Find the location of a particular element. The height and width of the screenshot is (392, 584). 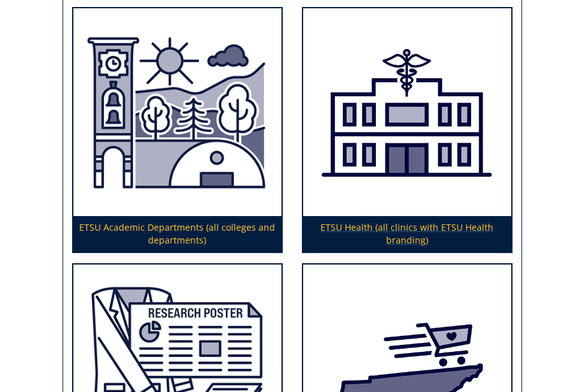

p: ETSU Health (all clinics with ETSU Health branding) is located at coordinates (407, 234).